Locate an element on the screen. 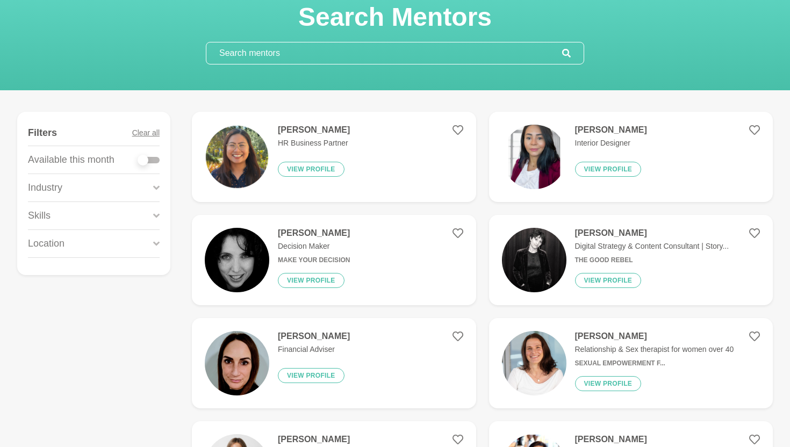  h4: Filters is located at coordinates (42, 133).